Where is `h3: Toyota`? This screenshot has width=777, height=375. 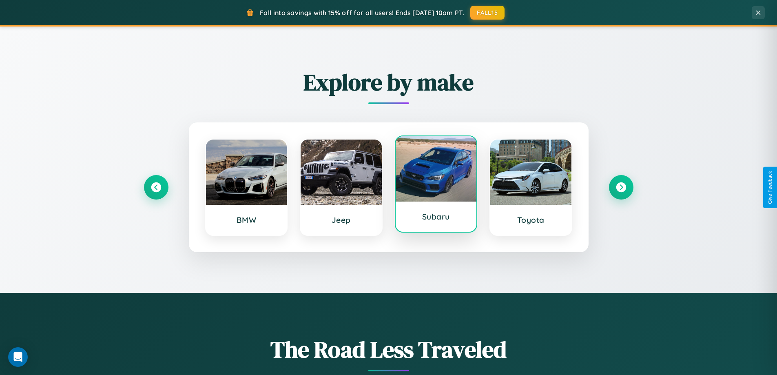 h3: Toyota is located at coordinates (530, 220).